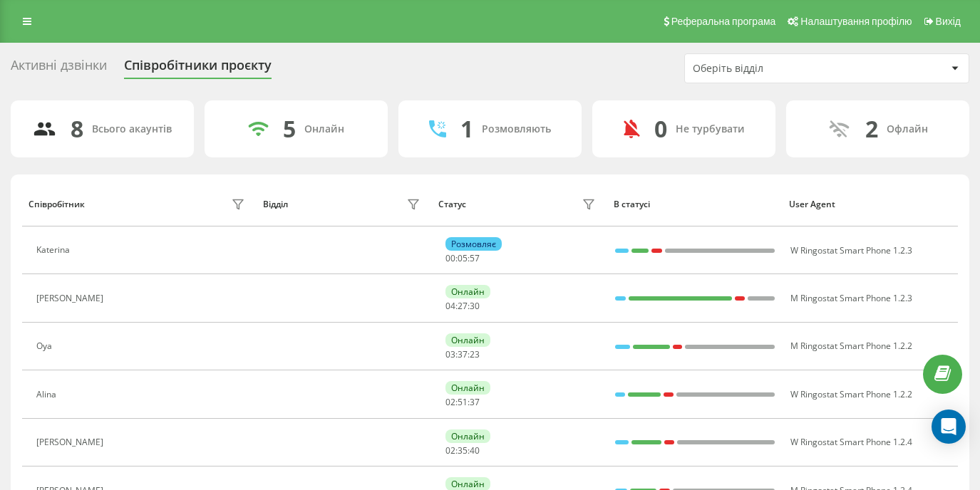 The width and height of the screenshot is (980, 490). What do you see at coordinates (710, 129) in the screenshot?
I see `div: Не турбувати` at bounding box center [710, 129].